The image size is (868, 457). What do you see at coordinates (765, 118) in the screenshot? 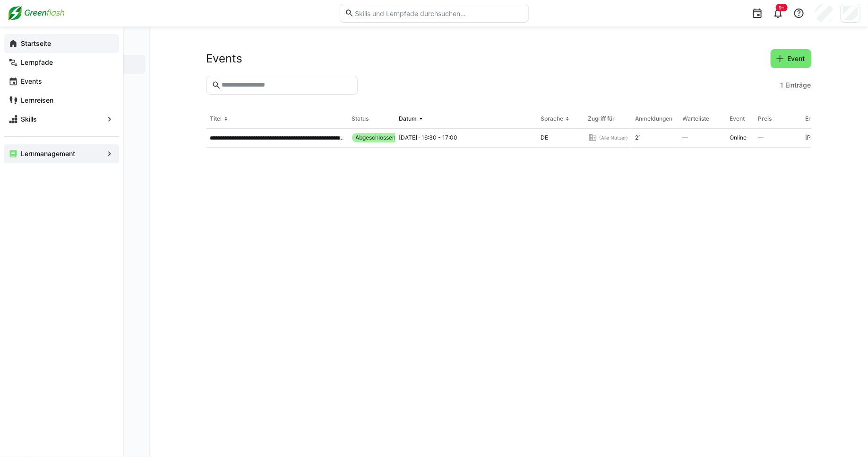
I see `div: Preis` at bounding box center [765, 118].